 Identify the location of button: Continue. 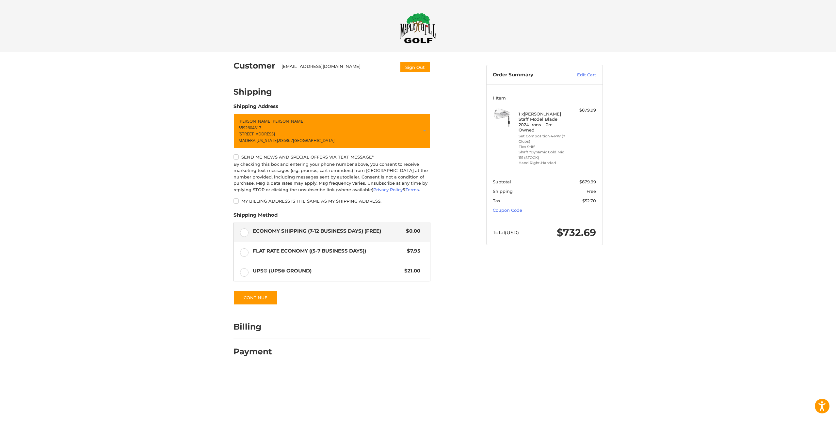
(256, 298).